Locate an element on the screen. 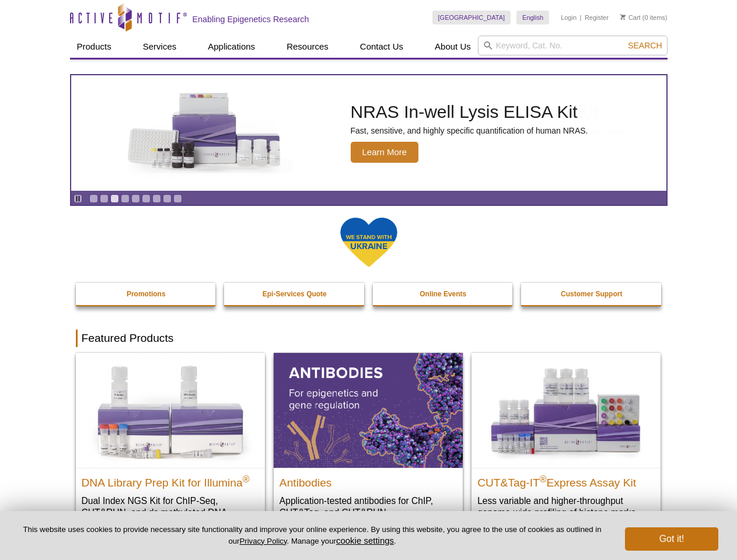 The height and width of the screenshot is (560, 737). img: CUT&Tag-IT® Express Assay Kit is located at coordinates (566, 410).